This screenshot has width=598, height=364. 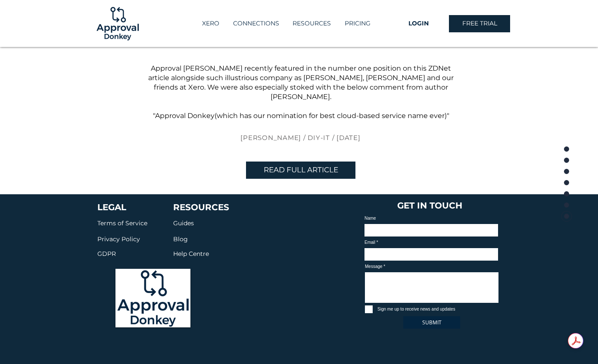 I want to click on a: Approval Donkey, so click(x=185, y=116).